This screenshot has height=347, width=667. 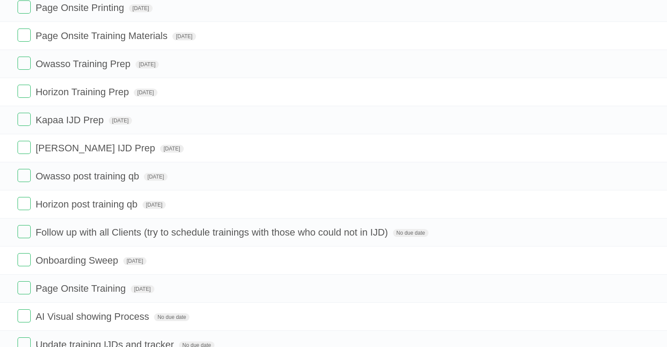 What do you see at coordinates (81, 7) in the screenshot?
I see `span: Page Onsite Printing` at bounding box center [81, 7].